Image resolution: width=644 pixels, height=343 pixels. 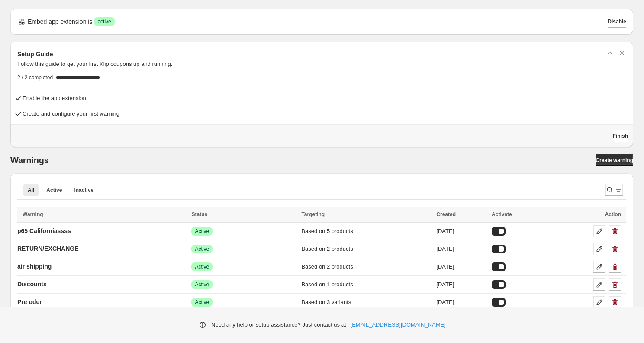 What do you see at coordinates (620, 136) in the screenshot?
I see `button: Finish` at bounding box center [620, 136].